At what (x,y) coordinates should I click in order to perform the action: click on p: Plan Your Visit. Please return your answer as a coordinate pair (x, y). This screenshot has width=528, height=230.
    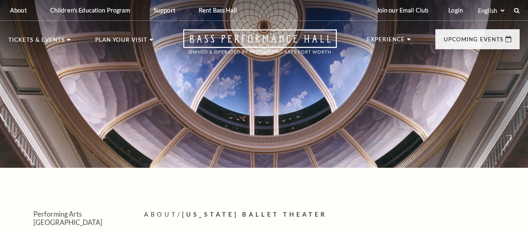
    Looking at the image, I should click on (121, 42).